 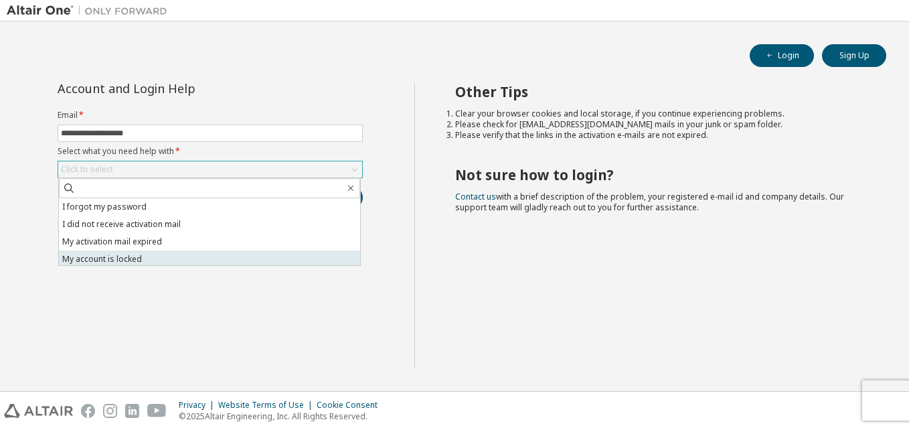 What do you see at coordinates (110, 410) in the screenshot?
I see `img: instagram.svg` at bounding box center [110, 410].